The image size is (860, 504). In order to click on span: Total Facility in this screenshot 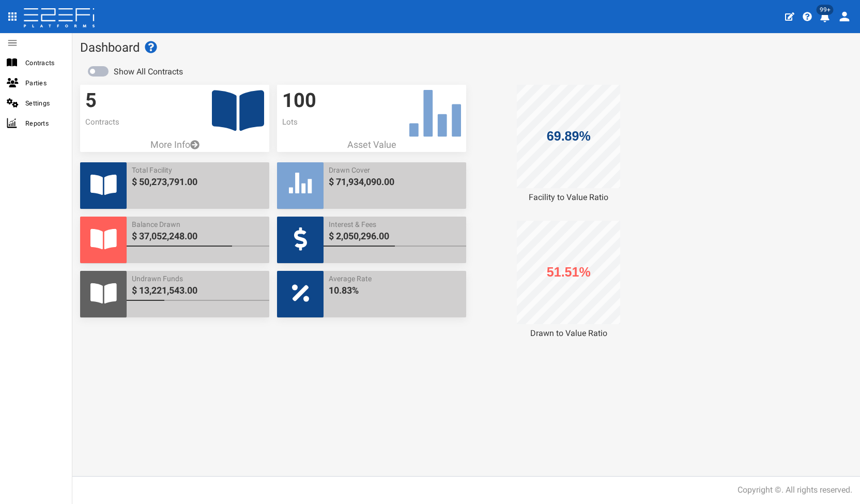, I will do `click(198, 170)`.